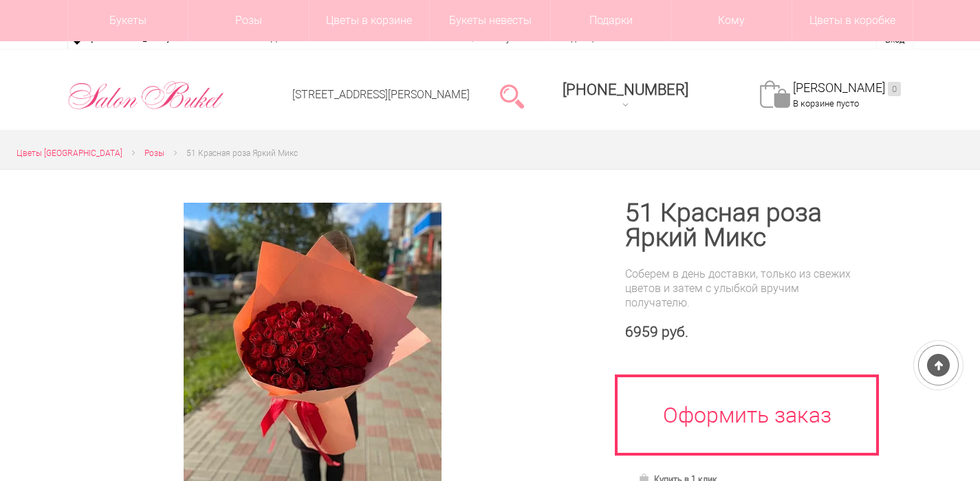  Describe the element at coordinates (744, 225) in the screenshot. I see `h1: 51 Красная роза Яркий Микс` at that location.